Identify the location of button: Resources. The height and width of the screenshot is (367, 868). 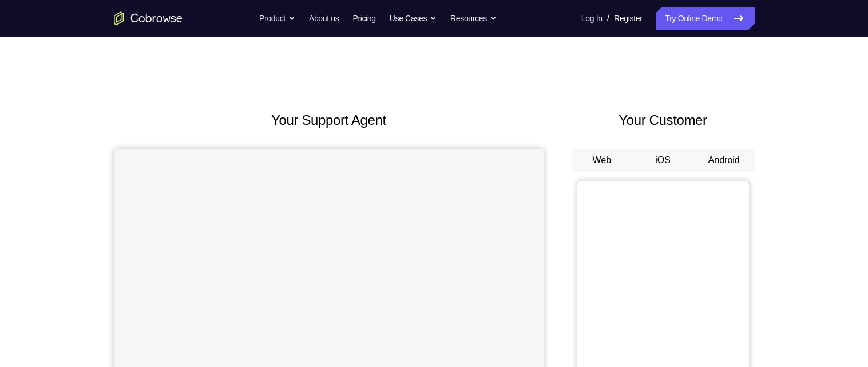
(473, 18).